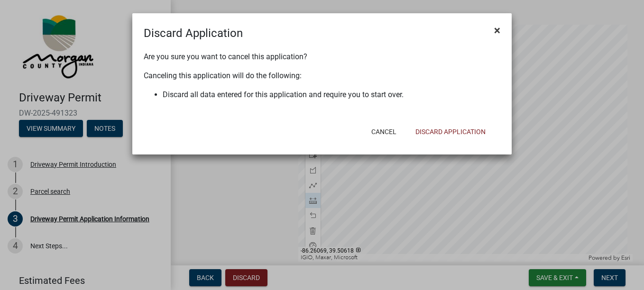  Describe the element at coordinates (451, 132) in the screenshot. I see `button: Discard Application` at that location.